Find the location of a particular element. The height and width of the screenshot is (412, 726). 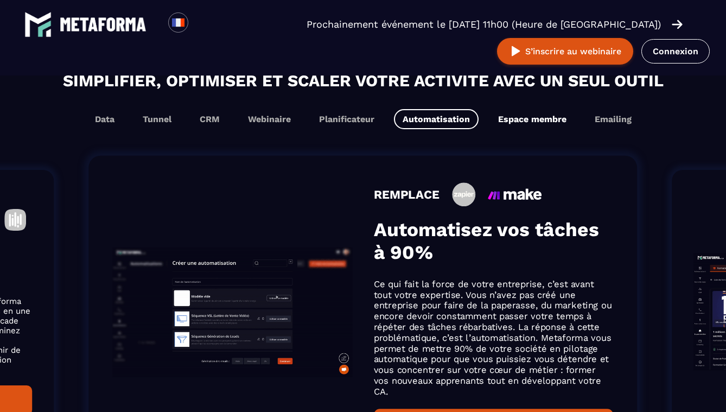

button: Tunnel is located at coordinates (157, 119).